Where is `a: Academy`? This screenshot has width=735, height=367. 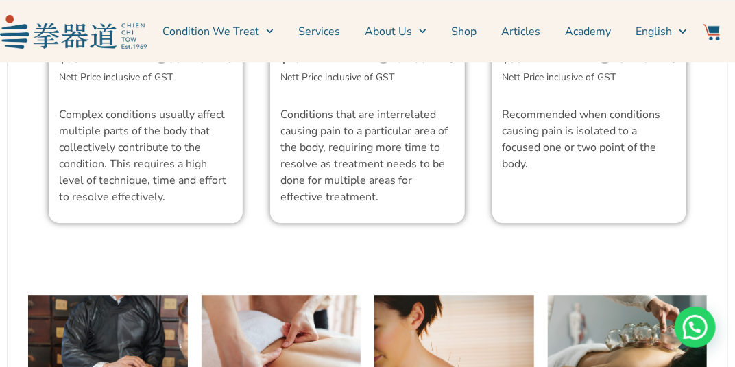 a: Academy is located at coordinates (588, 32).